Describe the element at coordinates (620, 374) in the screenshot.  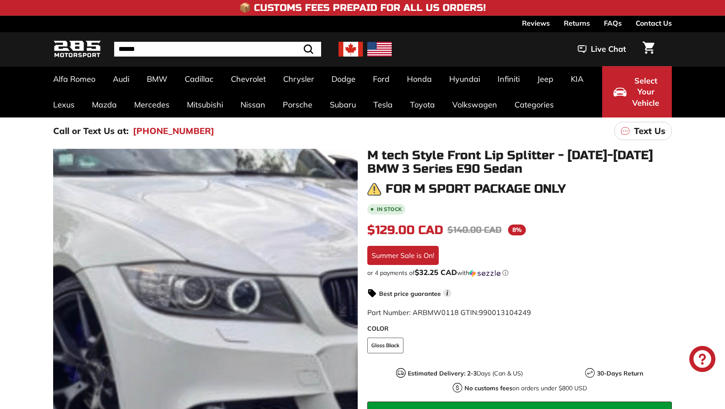
I see `strong: 30-Days Return` at that location.